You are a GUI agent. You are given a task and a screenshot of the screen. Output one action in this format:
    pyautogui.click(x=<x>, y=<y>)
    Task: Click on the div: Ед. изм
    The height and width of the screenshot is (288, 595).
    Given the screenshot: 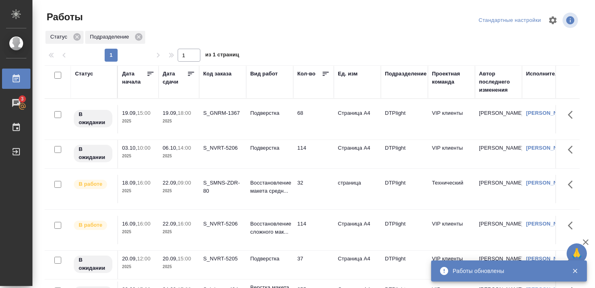 What is the action you would take?
    pyautogui.click(x=348, y=74)
    